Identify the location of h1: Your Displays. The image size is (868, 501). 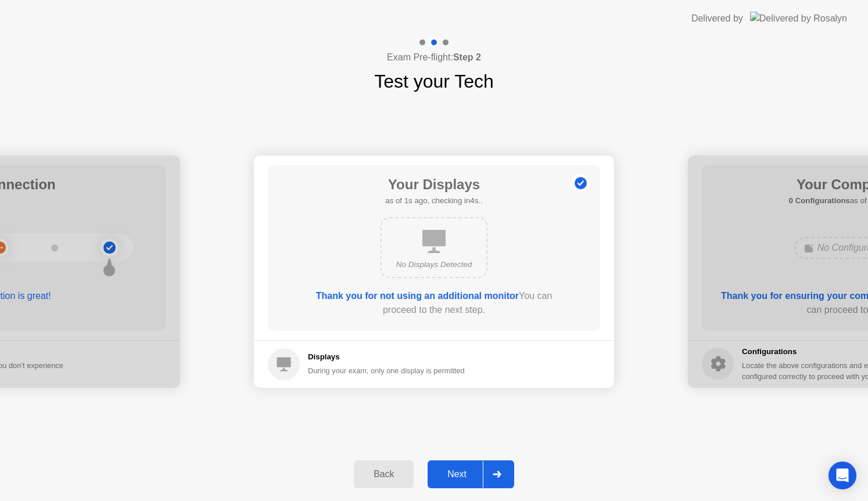
(433, 185).